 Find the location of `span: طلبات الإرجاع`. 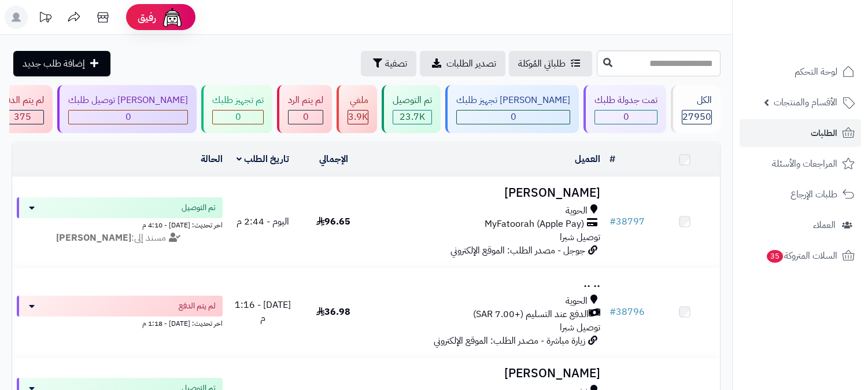

span: طلبات الإرجاع is located at coordinates (814, 194).